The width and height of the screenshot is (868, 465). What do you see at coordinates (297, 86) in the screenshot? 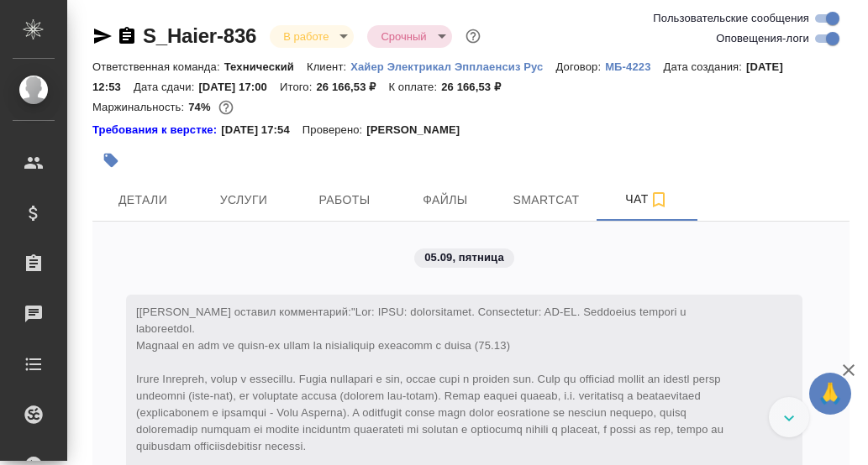
I see `p: Итого:` at bounding box center [297, 86].